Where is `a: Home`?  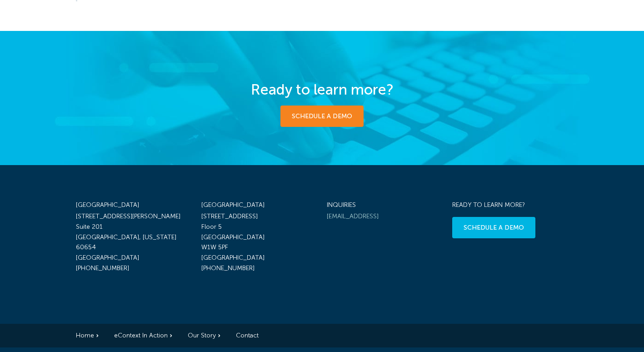 a: Home is located at coordinates (87, 334).